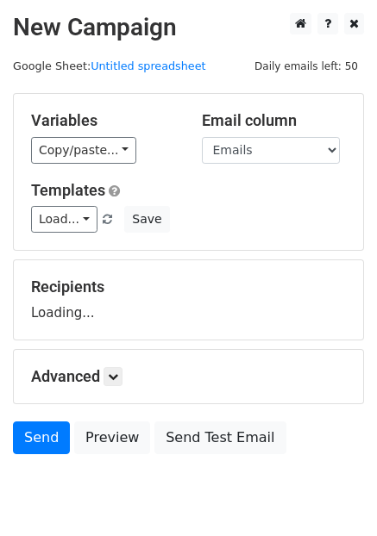  Describe the element at coordinates (188, 300) in the screenshot. I see `div: Loading...` at that location.